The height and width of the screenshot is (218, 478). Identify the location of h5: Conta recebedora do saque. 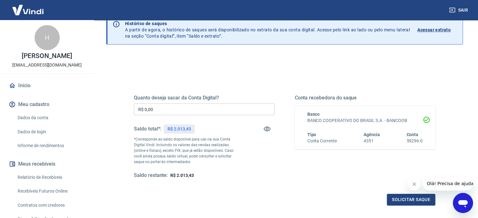
(365, 98).